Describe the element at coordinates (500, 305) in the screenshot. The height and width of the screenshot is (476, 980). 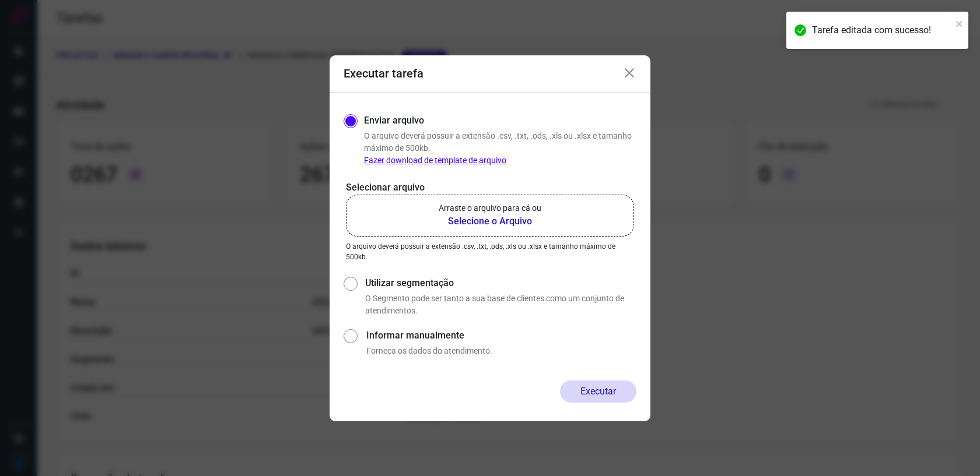
I see `p: O Segmento pode ser tanto a sua base de clientes como um conjunto de atendimentos.` at that location.